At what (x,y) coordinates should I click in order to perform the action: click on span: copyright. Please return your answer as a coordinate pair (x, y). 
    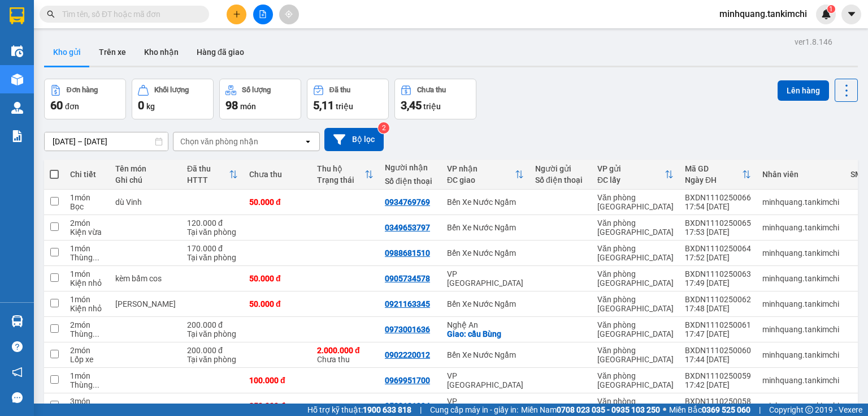
    Looking at the image, I should click on (809, 409).